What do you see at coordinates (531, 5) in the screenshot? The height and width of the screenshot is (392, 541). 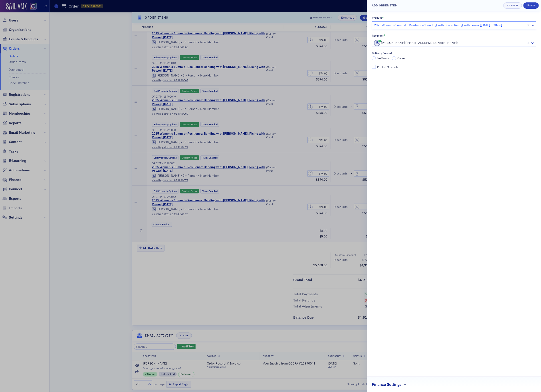 I see `button: Save` at bounding box center [531, 5].